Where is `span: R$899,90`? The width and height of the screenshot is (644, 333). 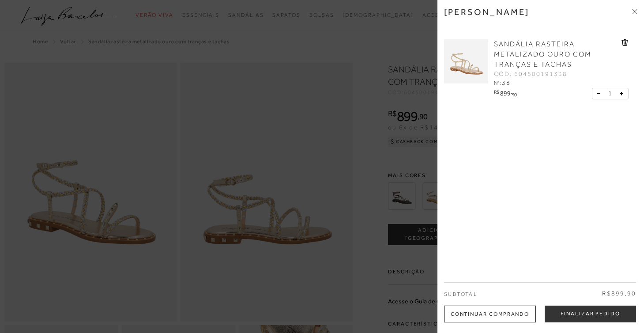
span: R$899,90 is located at coordinates (619, 294).